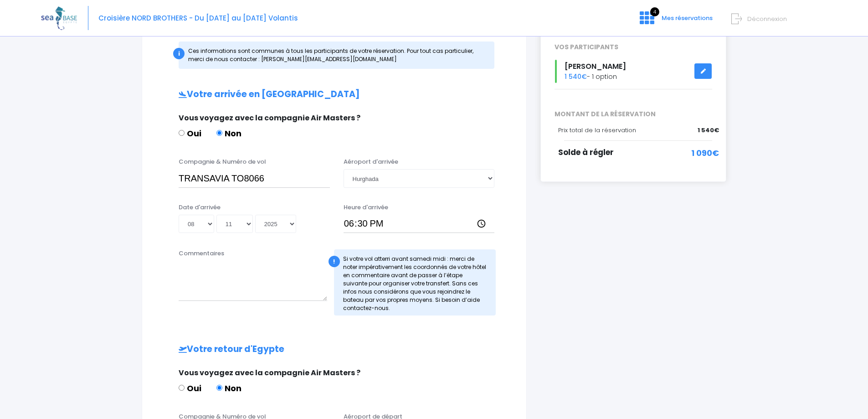  I want to click on span: MONTANT DE LA RÉSERVATION, so click(633, 114).